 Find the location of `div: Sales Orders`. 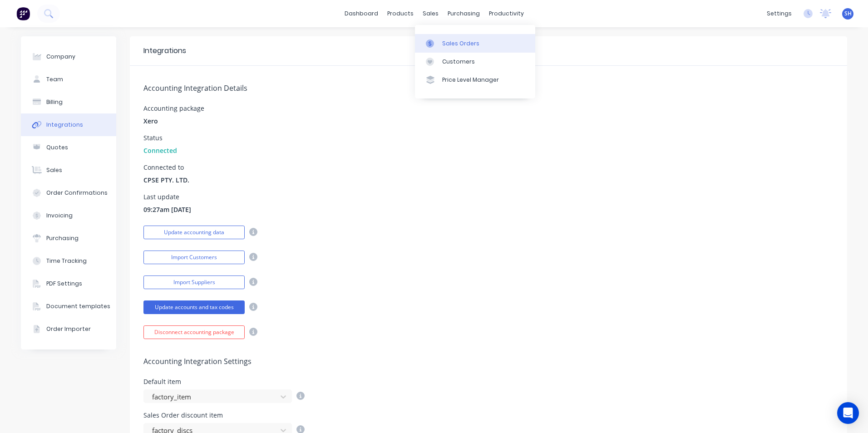

div: Sales Orders is located at coordinates (461, 44).